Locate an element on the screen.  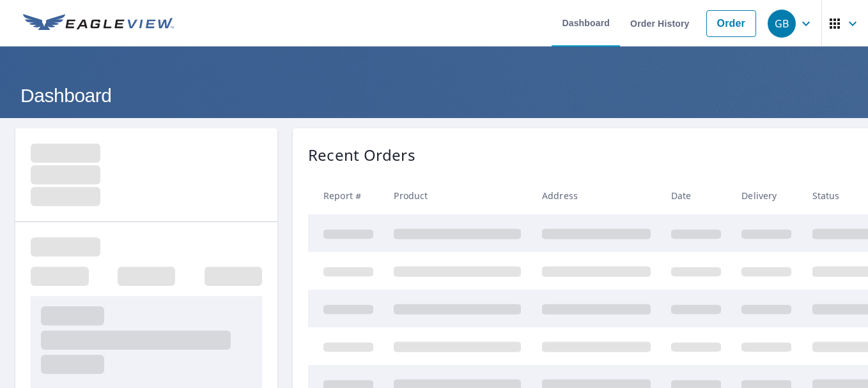
th: Report # is located at coordinates (346, 196).